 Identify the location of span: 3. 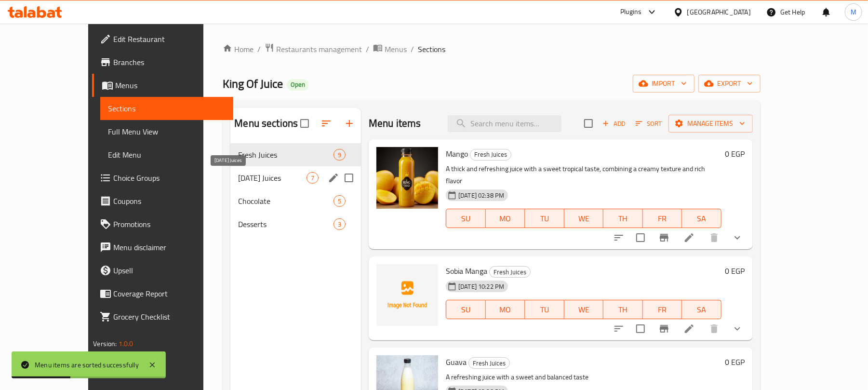
(339, 224).